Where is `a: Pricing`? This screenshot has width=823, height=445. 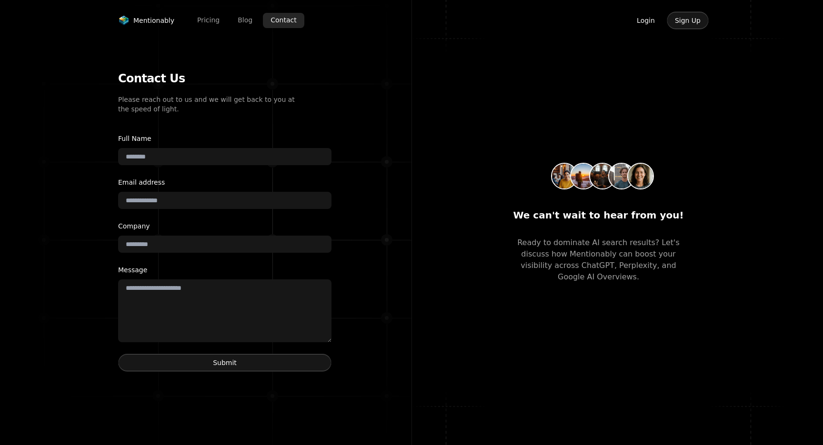 a: Pricing is located at coordinates (208, 20).